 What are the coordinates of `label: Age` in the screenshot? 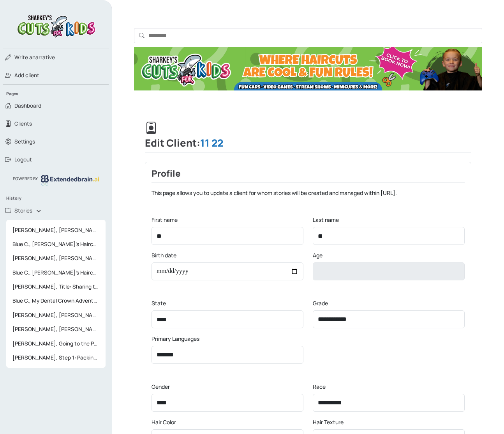 It's located at (317, 255).